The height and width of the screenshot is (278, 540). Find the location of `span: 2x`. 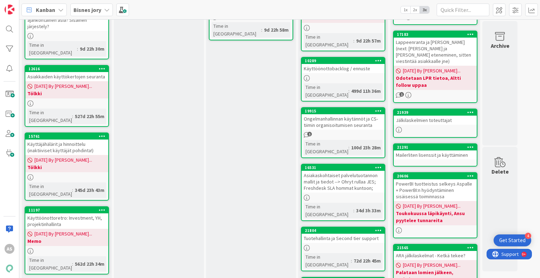

span: 2x is located at coordinates (414, 10).